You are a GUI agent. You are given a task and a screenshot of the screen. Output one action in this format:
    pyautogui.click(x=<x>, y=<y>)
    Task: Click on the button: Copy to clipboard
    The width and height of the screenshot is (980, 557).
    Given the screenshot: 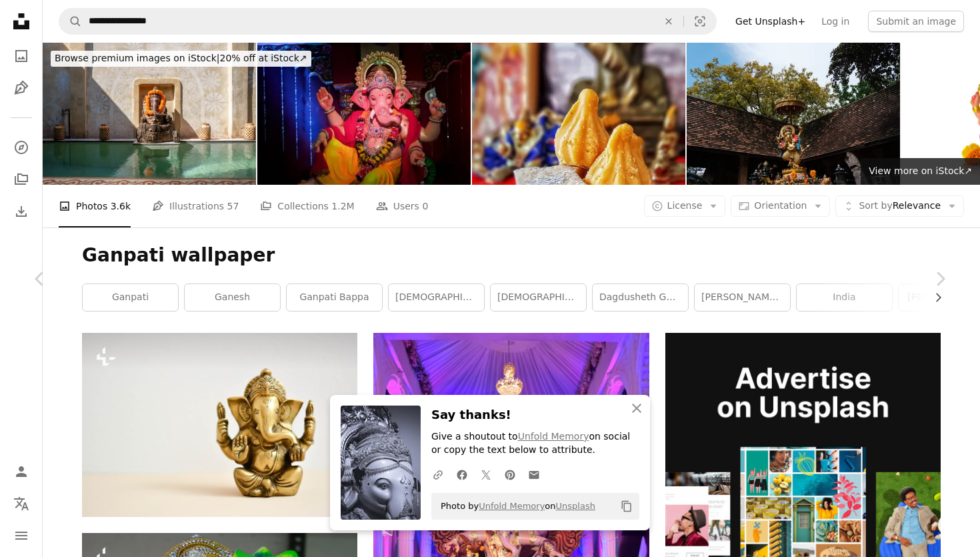 What is the action you would take?
    pyautogui.click(x=627, y=507)
    